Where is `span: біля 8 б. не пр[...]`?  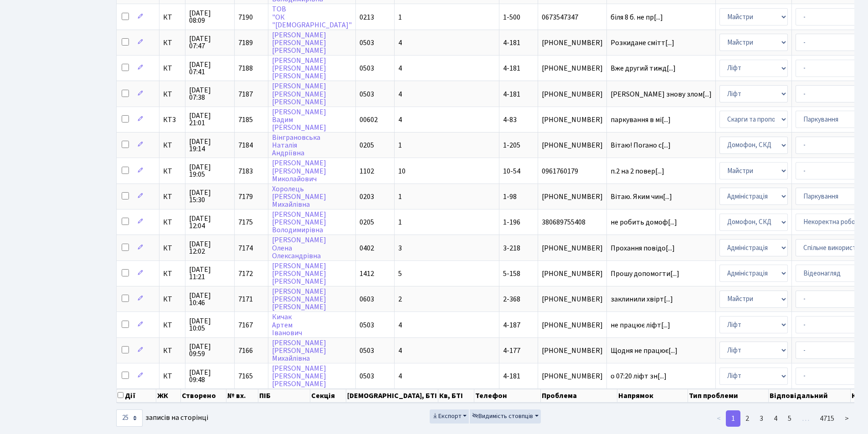
span: біля 8 б. не пр[...] is located at coordinates (637, 17).